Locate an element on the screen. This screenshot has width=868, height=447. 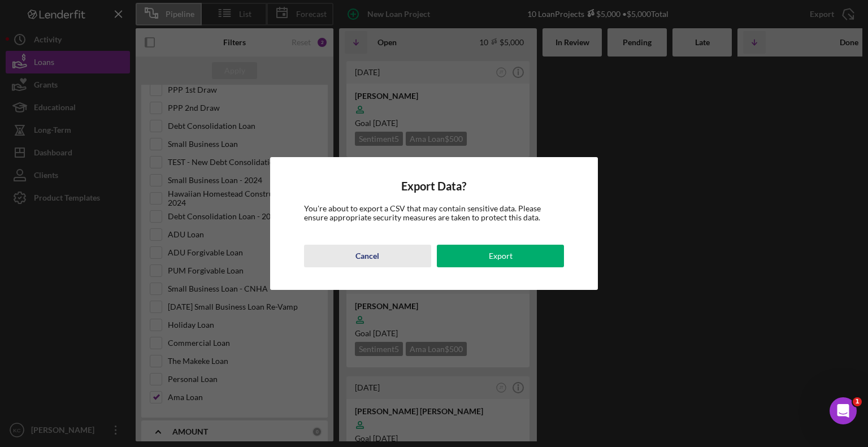
div: Export is located at coordinates (501, 256).